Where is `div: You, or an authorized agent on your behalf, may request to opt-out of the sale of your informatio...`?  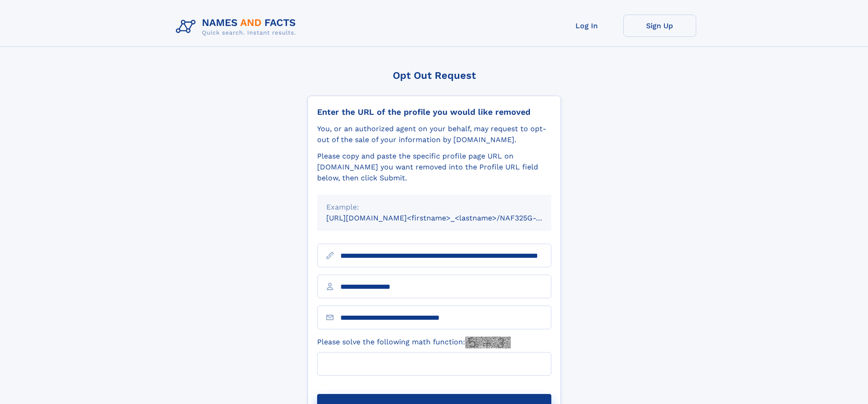
div: You, or an authorized agent on your behalf, may request to opt-out of the sale of your informatio... is located at coordinates (434, 135).